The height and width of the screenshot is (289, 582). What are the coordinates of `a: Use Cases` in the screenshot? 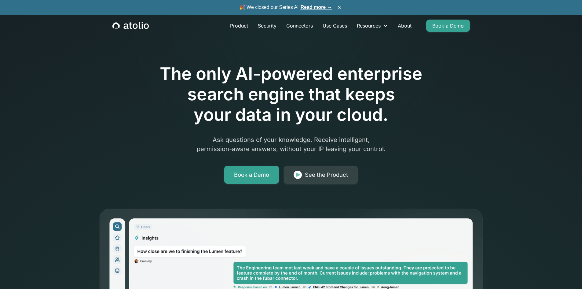 It's located at (335, 26).